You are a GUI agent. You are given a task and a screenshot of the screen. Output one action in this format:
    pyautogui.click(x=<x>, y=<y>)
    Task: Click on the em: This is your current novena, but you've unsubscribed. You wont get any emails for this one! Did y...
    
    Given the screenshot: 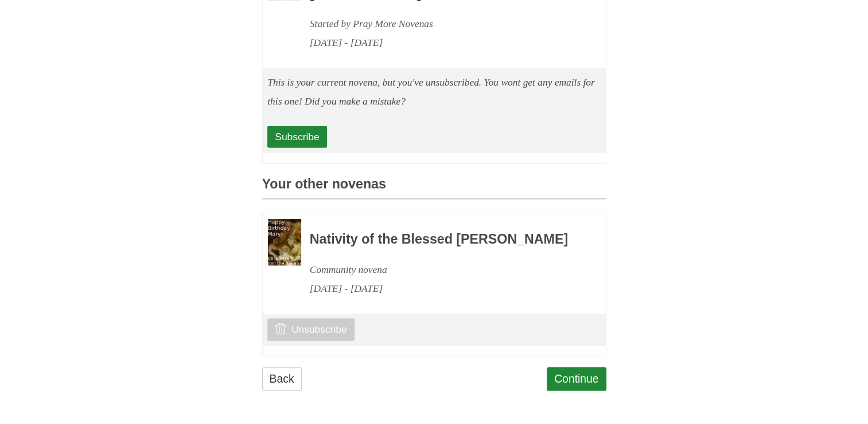 What is the action you would take?
    pyautogui.click(x=431, y=91)
    